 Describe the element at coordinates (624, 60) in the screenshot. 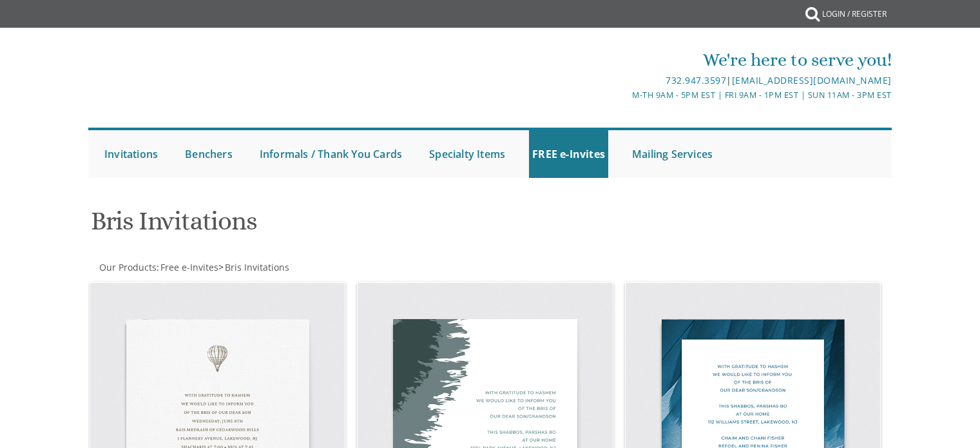

I see `div: We're here to serve you!` at that location.